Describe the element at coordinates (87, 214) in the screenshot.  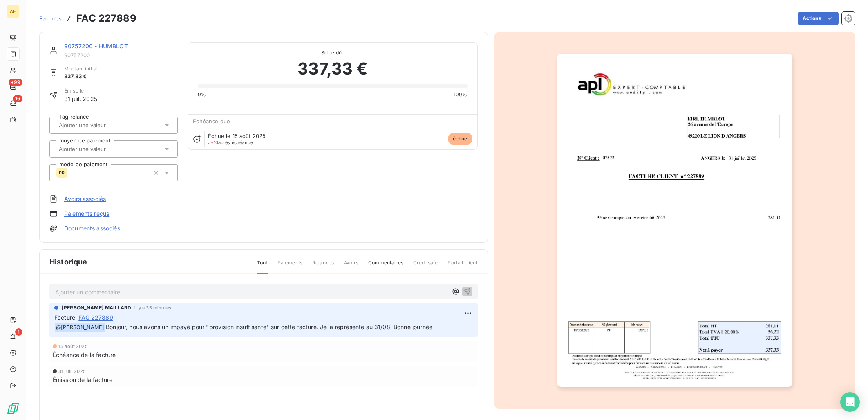
I see `a: Paiements reçus` at that location.